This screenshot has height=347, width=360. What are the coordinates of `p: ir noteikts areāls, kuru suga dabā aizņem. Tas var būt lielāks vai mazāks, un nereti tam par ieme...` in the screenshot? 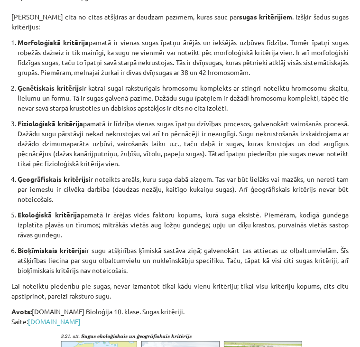 It's located at (183, 189).